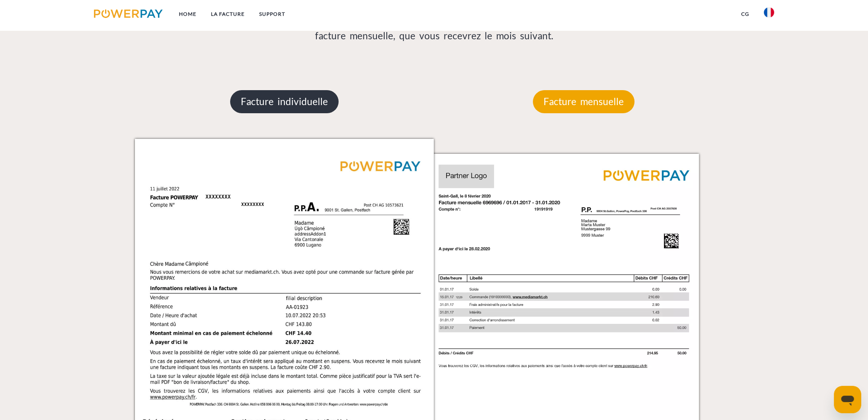 The image size is (868, 420). I want to click on img: logo-powerpay.svg, so click(128, 14).